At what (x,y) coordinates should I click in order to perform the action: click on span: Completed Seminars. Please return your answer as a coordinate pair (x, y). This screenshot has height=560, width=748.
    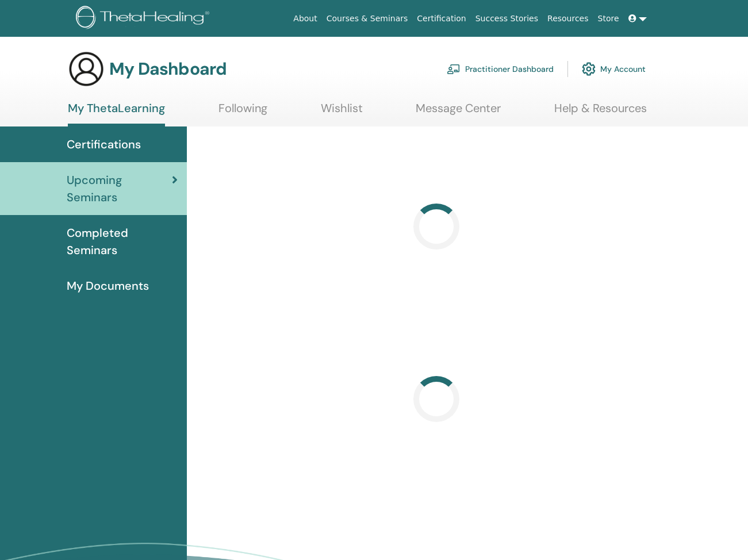
    Looking at the image, I should click on (122, 242).